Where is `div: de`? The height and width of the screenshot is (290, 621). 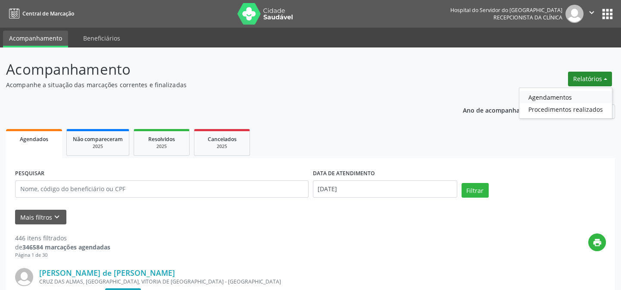
div: de is located at coordinates (63, 247).